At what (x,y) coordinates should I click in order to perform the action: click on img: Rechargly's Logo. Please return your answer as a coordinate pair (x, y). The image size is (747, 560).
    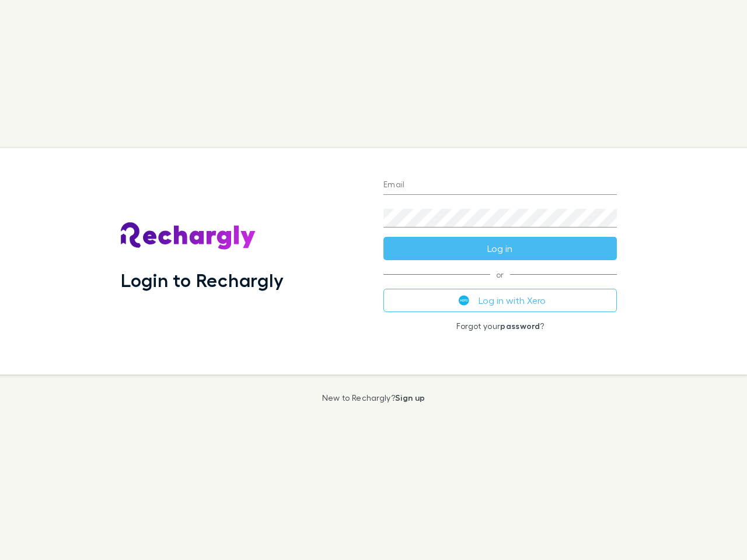
    Looking at the image, I should click on (188, 237).